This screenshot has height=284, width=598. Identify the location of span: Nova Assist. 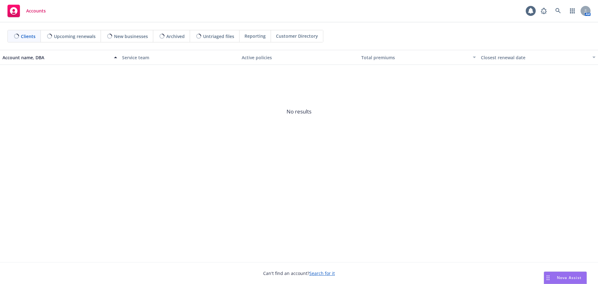
(569, 277).